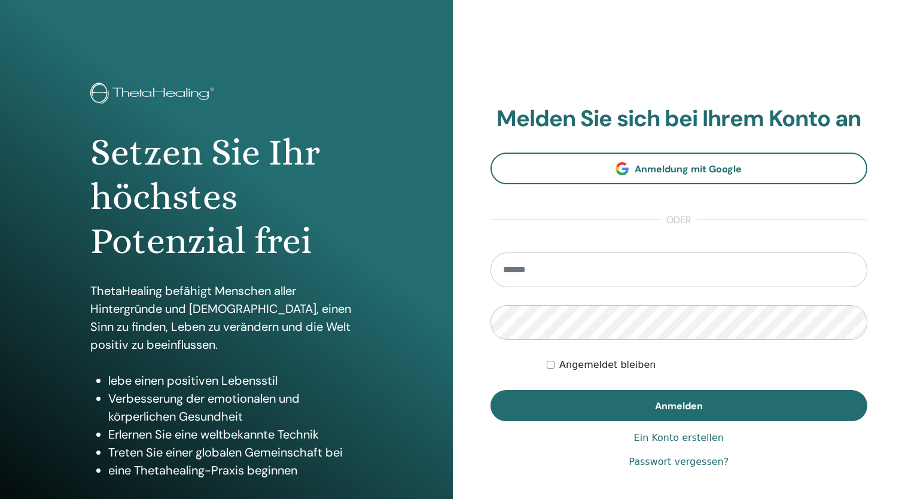 The height and width of the screenshot is (499, 905). I want to click on li: Treten Sie einer globalen Gemeinschaft bei, so click(235, 452).